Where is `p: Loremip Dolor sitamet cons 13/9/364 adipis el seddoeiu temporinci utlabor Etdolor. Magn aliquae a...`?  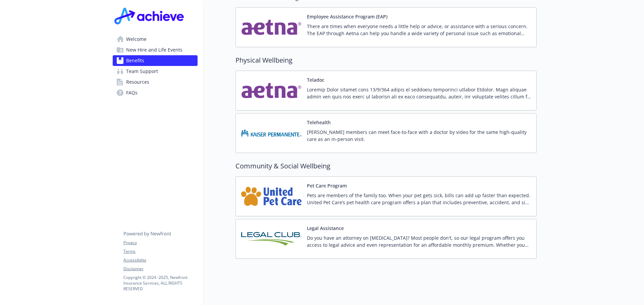
p: Loremip Dolor sitamet cons 13/9/364 adipis el seddoeiu temporinci utlabor Etdolor. Magn aliquae a... is located at coordinates (419, 93).